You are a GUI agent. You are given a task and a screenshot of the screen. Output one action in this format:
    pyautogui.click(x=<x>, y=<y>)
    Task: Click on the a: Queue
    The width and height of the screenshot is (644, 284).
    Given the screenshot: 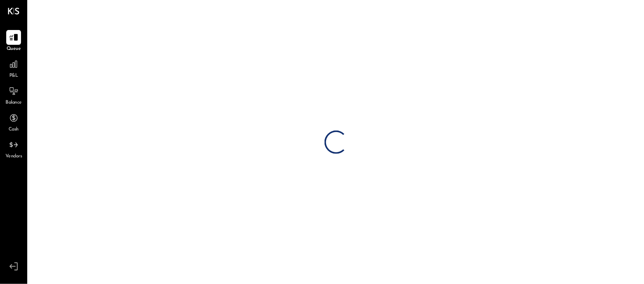 What is the action you would take?
    pyautogui.click(x=14, y=41)
    